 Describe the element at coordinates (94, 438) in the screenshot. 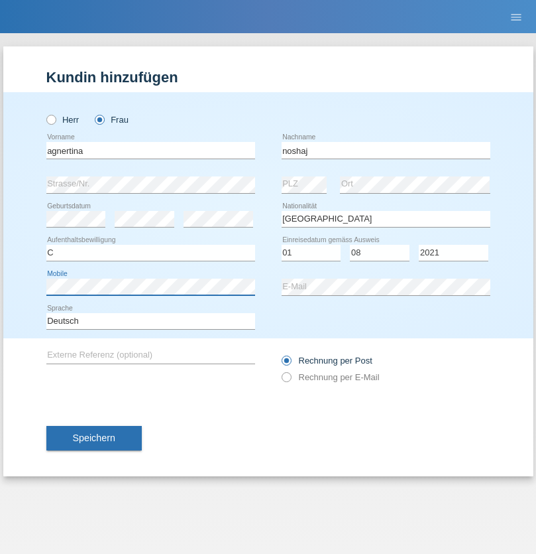

I see `button: Speichern` at that location.